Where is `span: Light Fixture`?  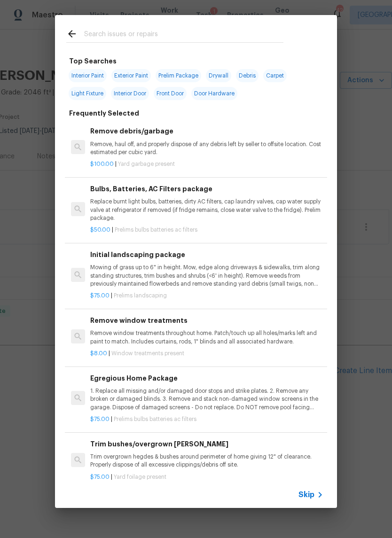 span: Light Fixture is located at coordinates (88, 94).